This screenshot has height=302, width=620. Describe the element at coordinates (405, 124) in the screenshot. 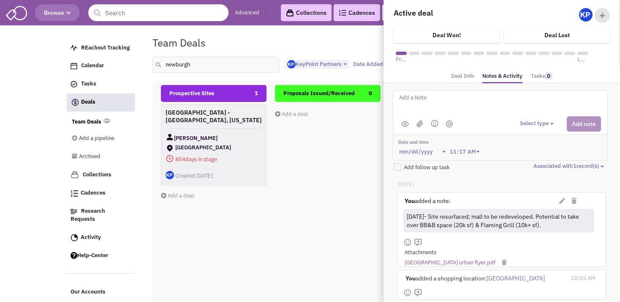

I see `img: public.png` at that location.